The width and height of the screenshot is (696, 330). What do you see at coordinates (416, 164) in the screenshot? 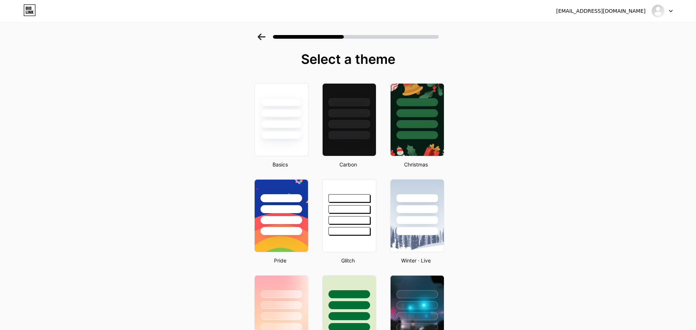
I see `div: Christmas` at bounding box center [416, 164].